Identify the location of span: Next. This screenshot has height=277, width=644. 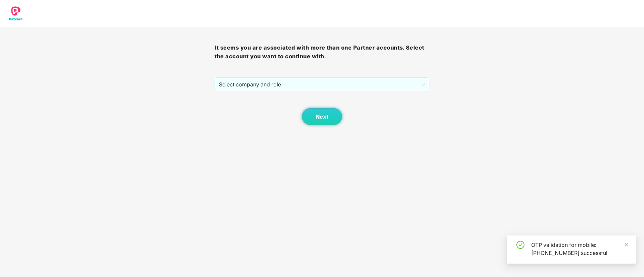
(322, 117).